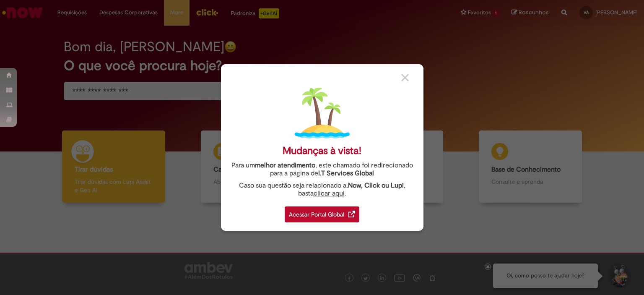 The image size is (644, 295). I want to click on a: Acessar Portal Global, so click(322, 212).